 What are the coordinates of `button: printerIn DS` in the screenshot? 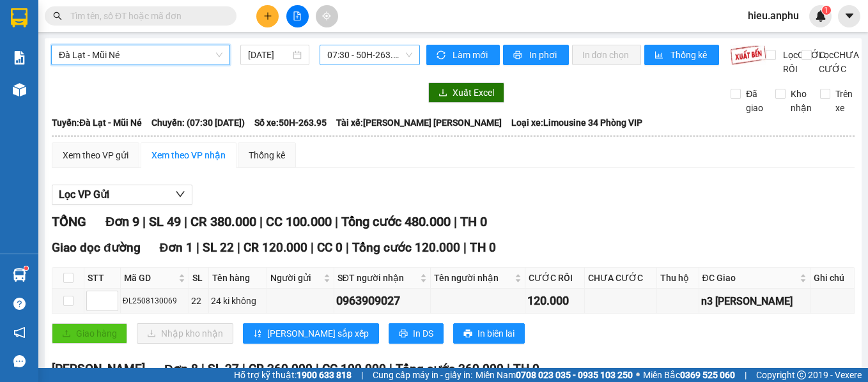 It's located at (416, 333).